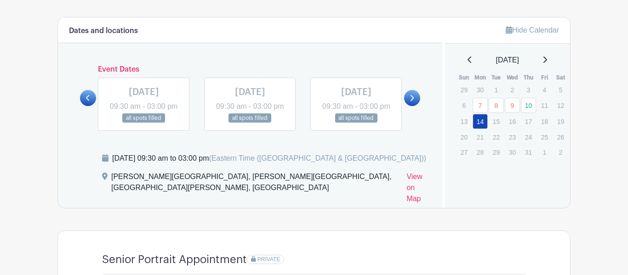 This screenshot has height=275, width=628. Describe the element at coordinates (464, 137) in the screenshot. I see `p: 20` at that location.